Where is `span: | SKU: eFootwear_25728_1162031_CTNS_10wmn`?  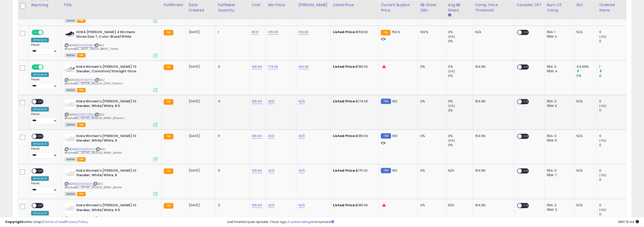
span: | SKU: eFootwear_25728_1162031_CTNS_10wmn is located at coordinates (93, 81).